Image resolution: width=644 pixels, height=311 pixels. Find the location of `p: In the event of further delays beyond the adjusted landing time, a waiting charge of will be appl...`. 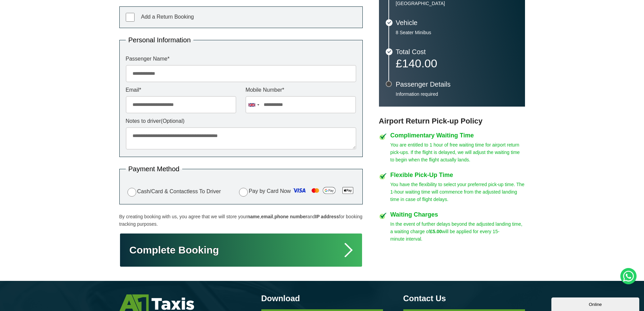

p: In the event of further delays beyond the adjusted landing time, a waiting charge of will be appl... is located at coordinates (458, 231).